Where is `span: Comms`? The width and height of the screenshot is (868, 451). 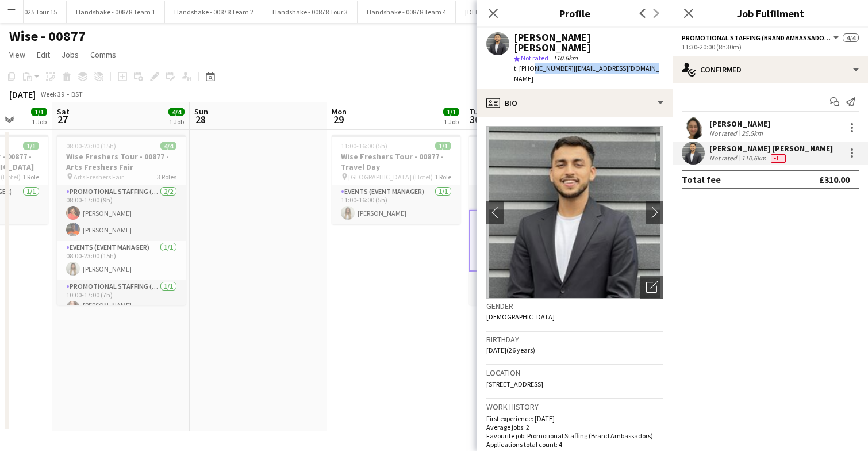 span: Comms is located at coordinates (103, 55).